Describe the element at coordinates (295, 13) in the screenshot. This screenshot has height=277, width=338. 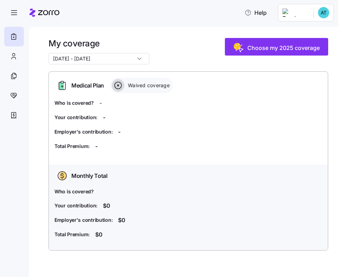
I see `img: Employer logo` at that location.